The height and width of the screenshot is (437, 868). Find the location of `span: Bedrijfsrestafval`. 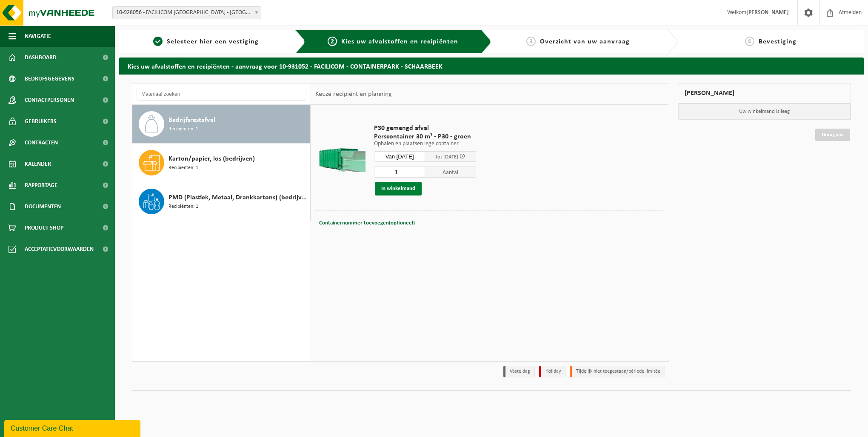

span: Bedrijfsrestafval is located at coordinates (192, 120).